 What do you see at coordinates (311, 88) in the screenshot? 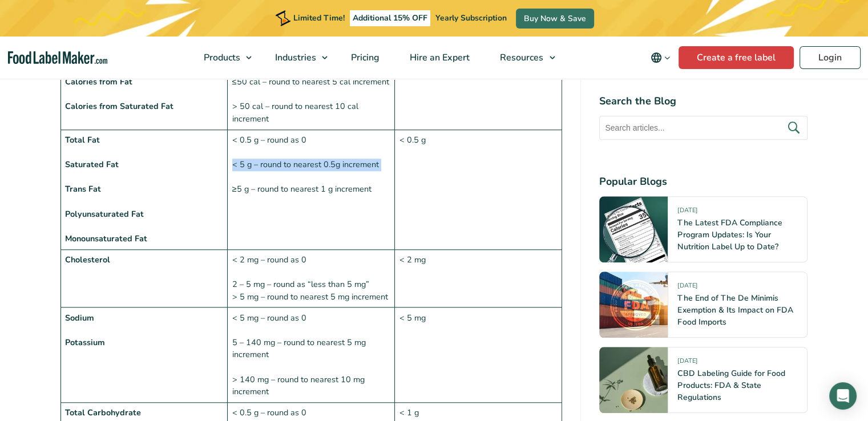
I see `td: < 5 cal – round as 0 ≤50 cal – round to nearest 5 cal increment > 50 cal – round to nearest 10 ca...` at bounding box center [311, 88].